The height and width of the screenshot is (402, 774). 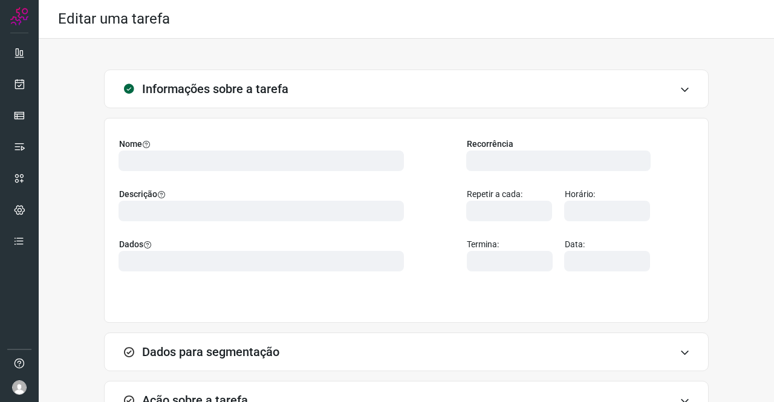 What do you see at coordinates (560, 144) in the screenshot?
I see `label: Recorrência` at bounding box center [560, 144].